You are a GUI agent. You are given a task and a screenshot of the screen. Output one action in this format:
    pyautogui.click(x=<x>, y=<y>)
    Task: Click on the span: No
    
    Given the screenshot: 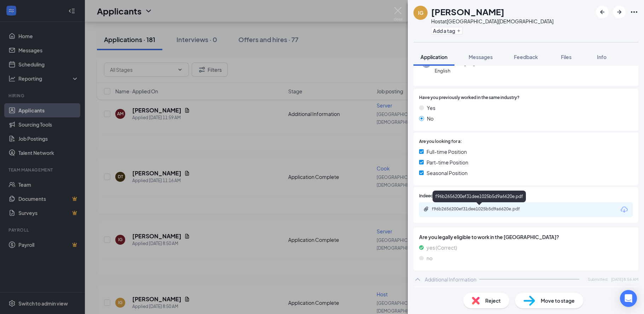 What is the action you would take?
    pyautogui.click(x=430, y=118)
    